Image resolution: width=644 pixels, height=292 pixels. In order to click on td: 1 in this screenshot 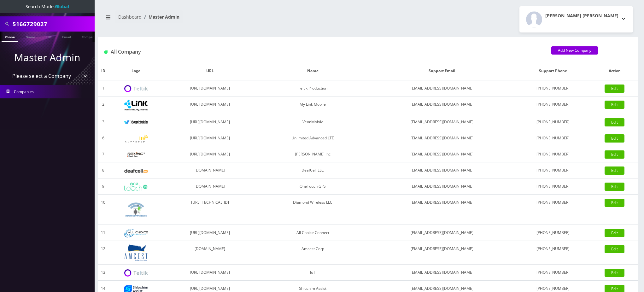, I will do `click(103, 88)`.